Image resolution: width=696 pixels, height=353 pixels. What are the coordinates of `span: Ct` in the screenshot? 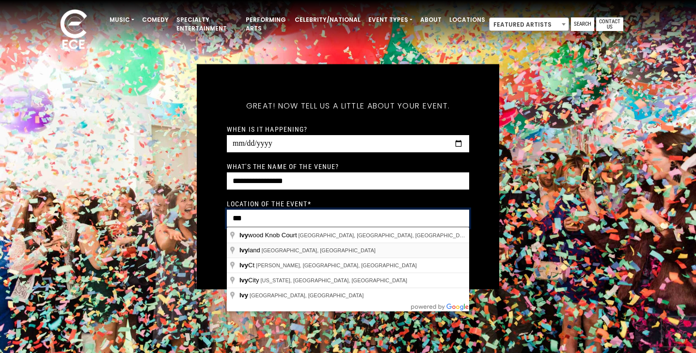 It's located at (248, 265).